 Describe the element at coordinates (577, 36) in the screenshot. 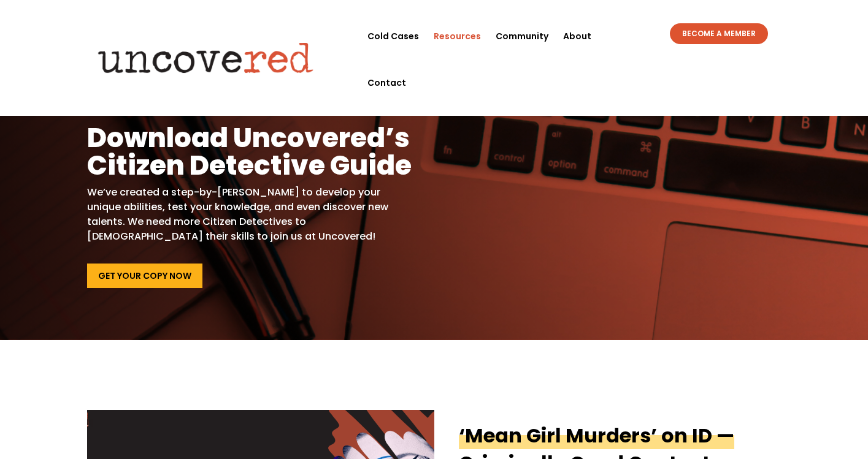

I see `a: About` at that location.